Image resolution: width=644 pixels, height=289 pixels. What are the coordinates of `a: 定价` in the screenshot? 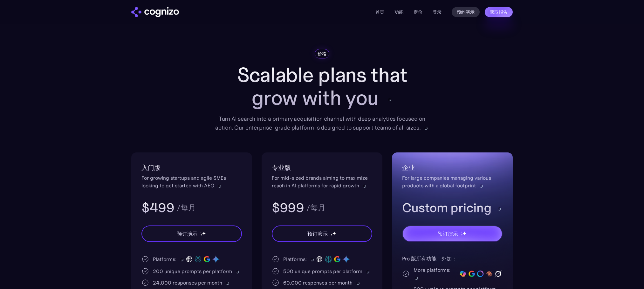 It's located at (418, 12).